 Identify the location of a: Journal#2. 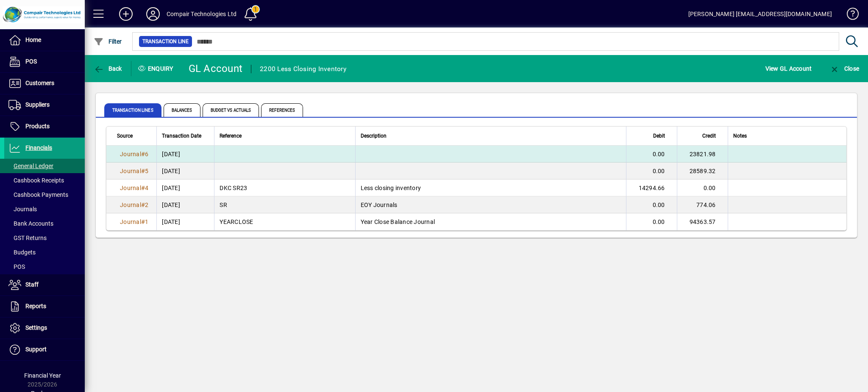
(134, 205).